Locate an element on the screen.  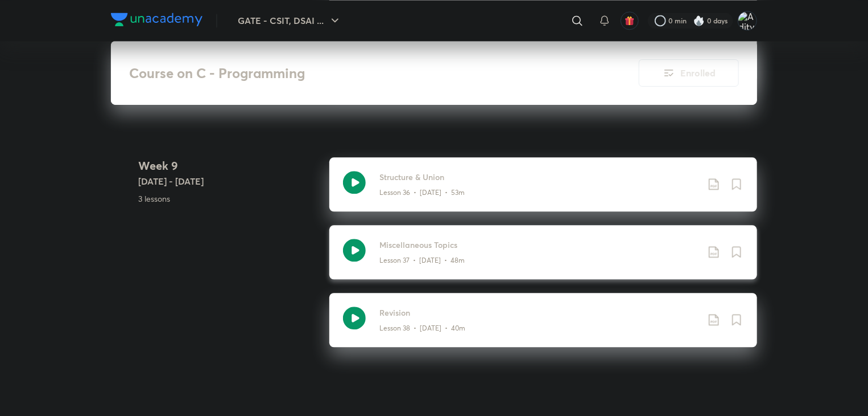
a: Company Logo is located at coordinates (157, 21).